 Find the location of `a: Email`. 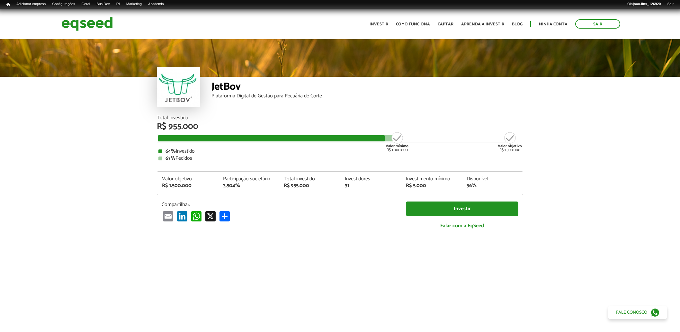

a: Email is located at coordinates (168, 216).